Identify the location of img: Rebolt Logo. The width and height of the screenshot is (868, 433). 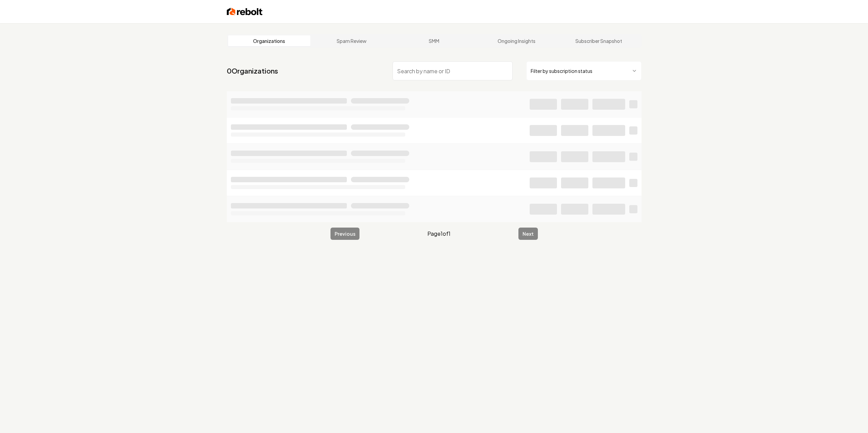
(244, 12).